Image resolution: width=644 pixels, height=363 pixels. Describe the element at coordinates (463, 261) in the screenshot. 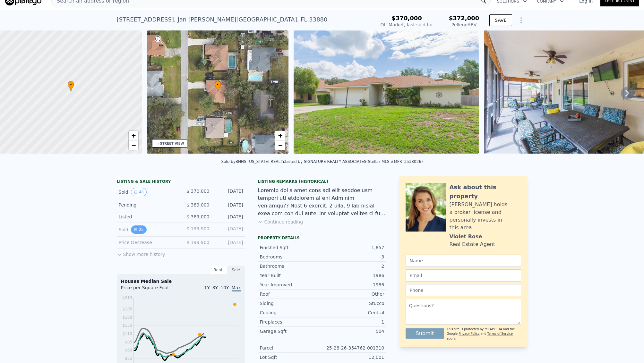

I see `input: Name` at that location.